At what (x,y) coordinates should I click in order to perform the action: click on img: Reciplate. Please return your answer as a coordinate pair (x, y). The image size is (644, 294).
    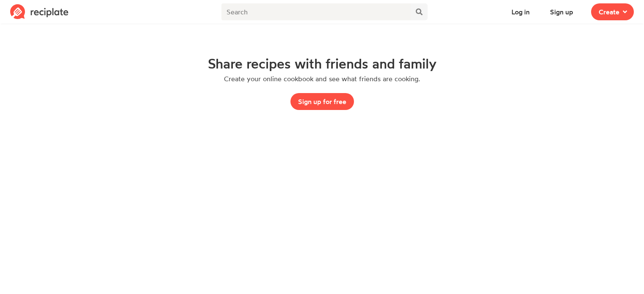
    Looking at the image, I should click on (39, 12).